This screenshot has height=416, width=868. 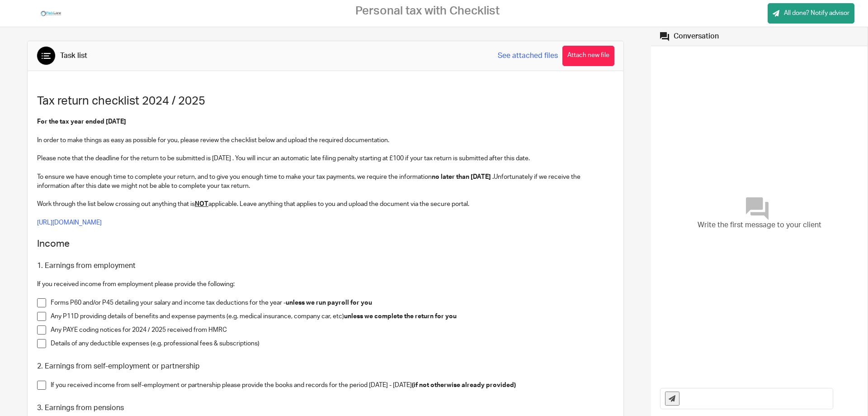 What do you see at coordinates (328, 303) in the screenshot?
I see `strong: unless we run payroll for you` at bounding box center [328, 303].